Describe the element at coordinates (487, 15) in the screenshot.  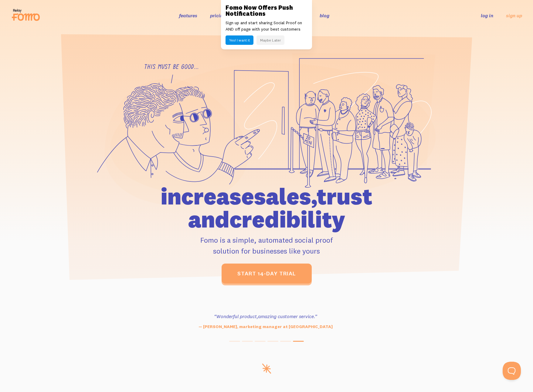
I see `a: log in` at that location.